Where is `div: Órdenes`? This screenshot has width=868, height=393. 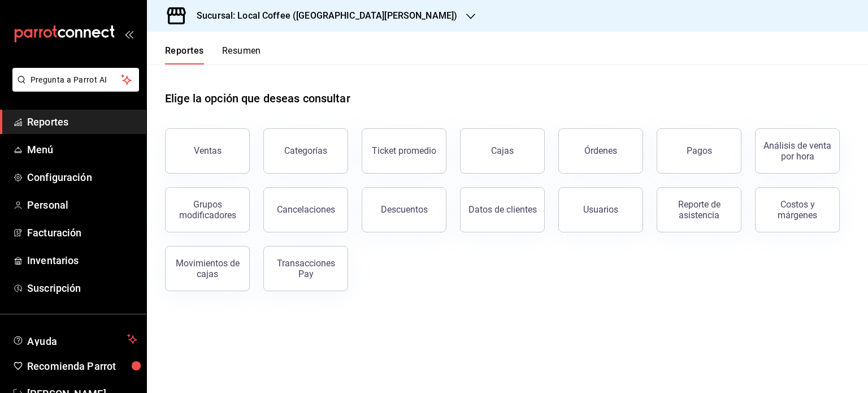 div: Órdenes is located at coordinates (600, 150).